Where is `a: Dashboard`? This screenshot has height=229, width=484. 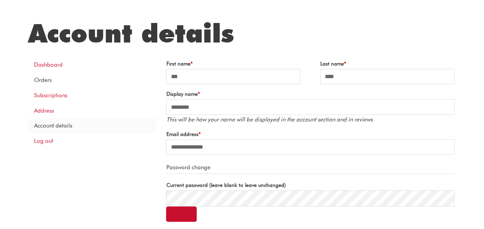 a: Dashboard is located at coordinates (92, 65).